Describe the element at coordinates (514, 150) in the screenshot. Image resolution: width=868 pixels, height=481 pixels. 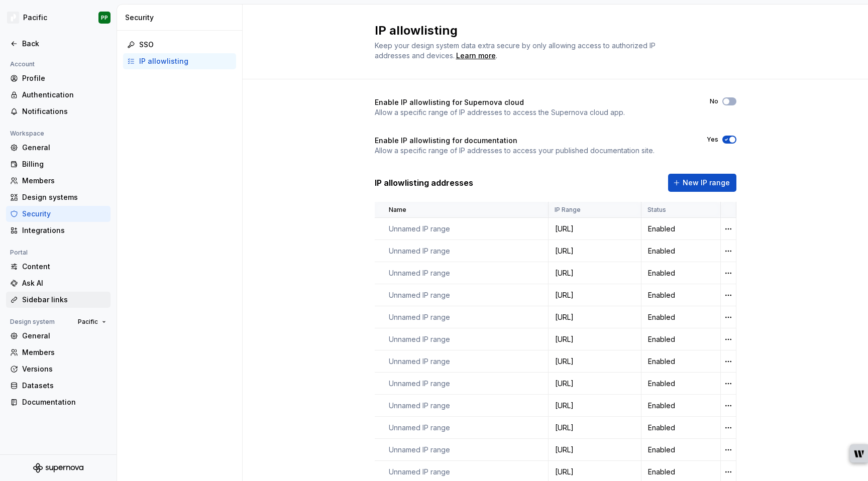
I see `p: Allow a specific range of IP addresses to access your published documentation site.` at that location.